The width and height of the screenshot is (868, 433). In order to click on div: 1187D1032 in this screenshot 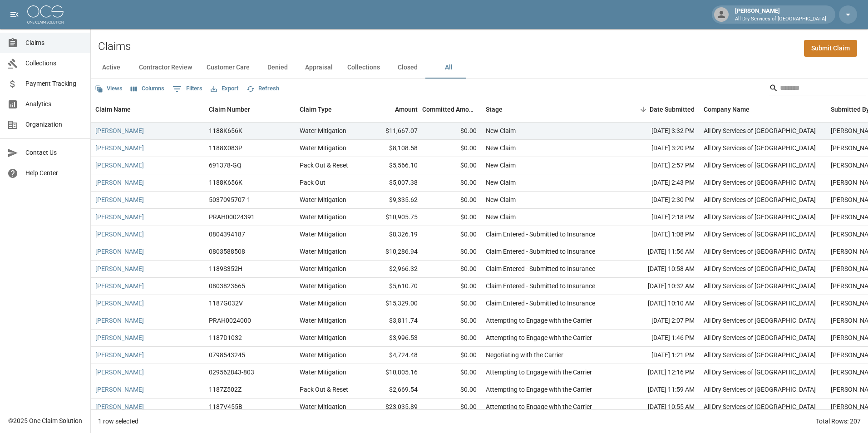, I will do `click(225, 337)`.